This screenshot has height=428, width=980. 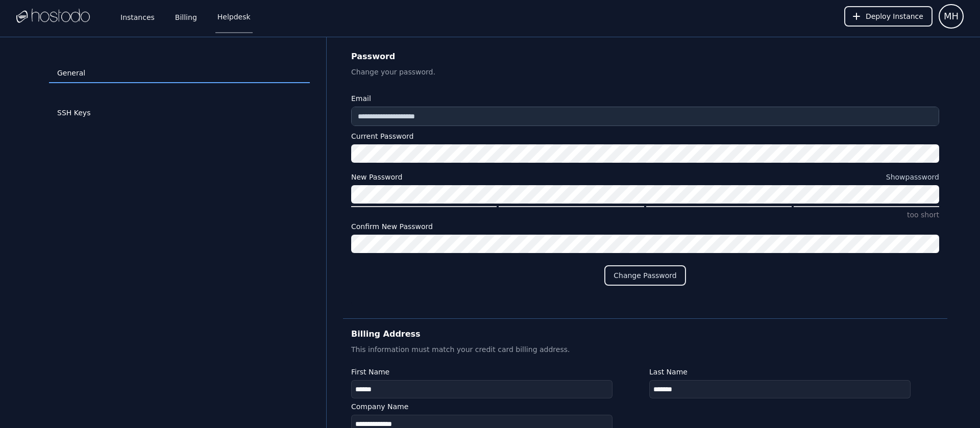 I want to click on button: User menu, so click(x=951, y=16).